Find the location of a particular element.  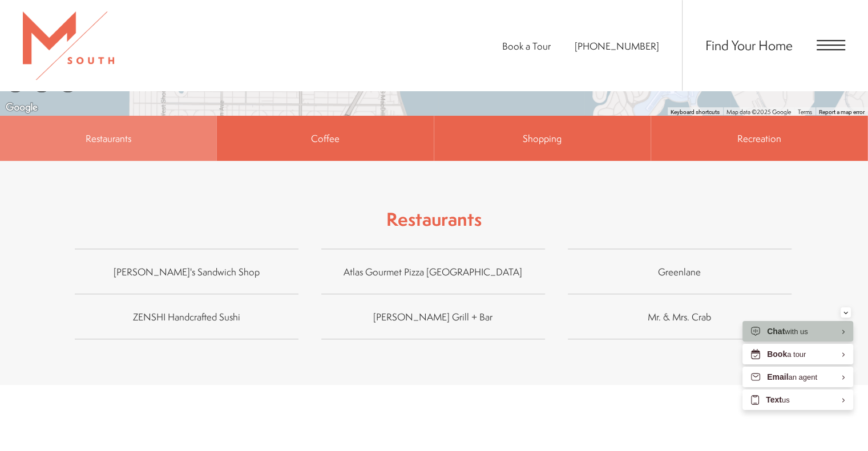

button: Mr. & Mrs. Crab is located at coordinates (680, 316).